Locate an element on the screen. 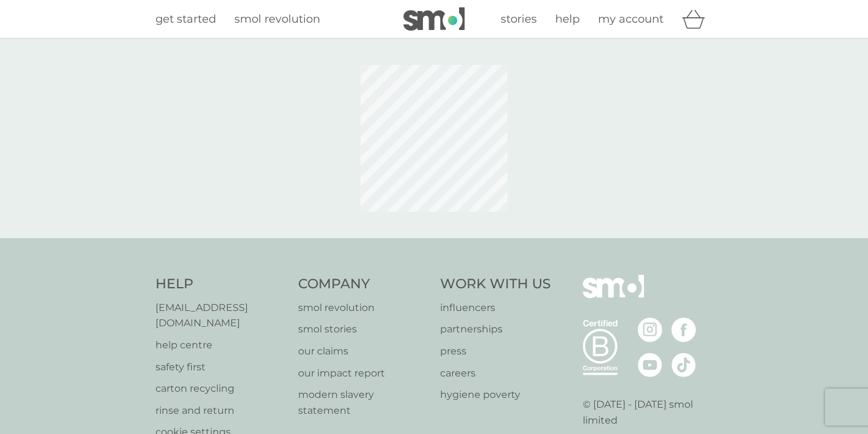  a: my account is located at coordinates (630, 19).